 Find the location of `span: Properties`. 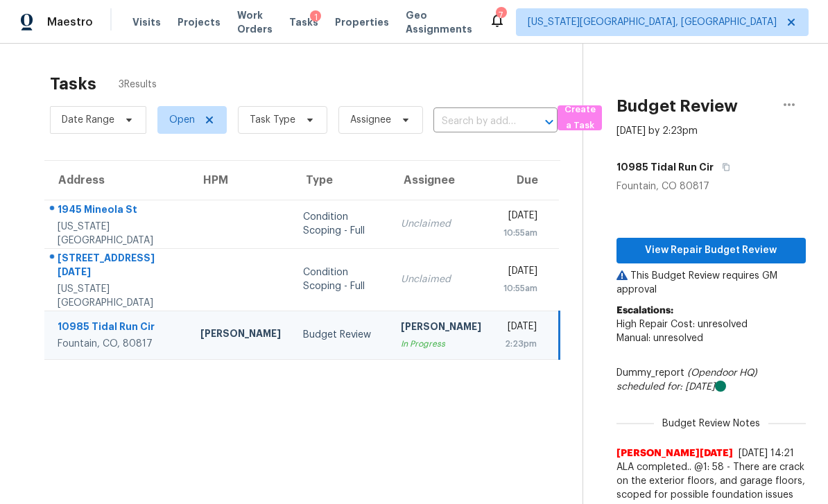

span: Properties is located at coordinates (362, 22).